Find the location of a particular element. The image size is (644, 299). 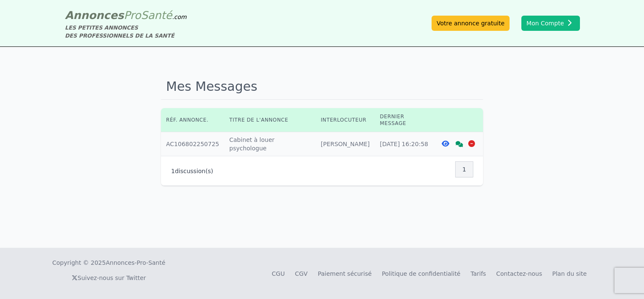

a: Politique de confidentialité is located at coordinates (421, 274).